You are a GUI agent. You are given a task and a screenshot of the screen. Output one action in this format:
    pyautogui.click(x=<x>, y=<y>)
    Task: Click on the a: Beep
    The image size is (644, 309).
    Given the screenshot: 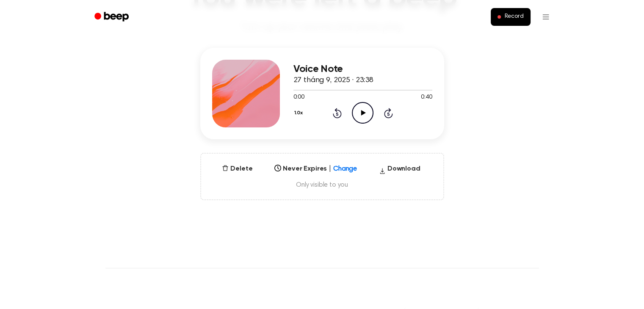 What is the action you would take?
    pyautogui.click(x=112, y=17)
    